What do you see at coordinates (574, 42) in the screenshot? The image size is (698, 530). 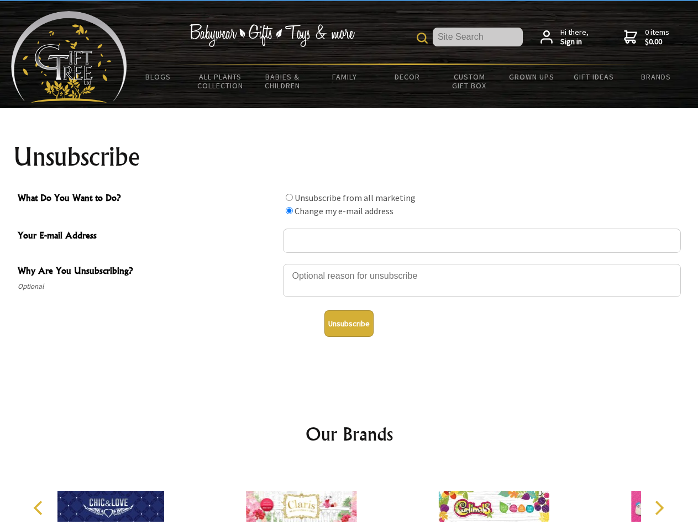 I see `strong: Sign in` at bounding box center [574, 42].